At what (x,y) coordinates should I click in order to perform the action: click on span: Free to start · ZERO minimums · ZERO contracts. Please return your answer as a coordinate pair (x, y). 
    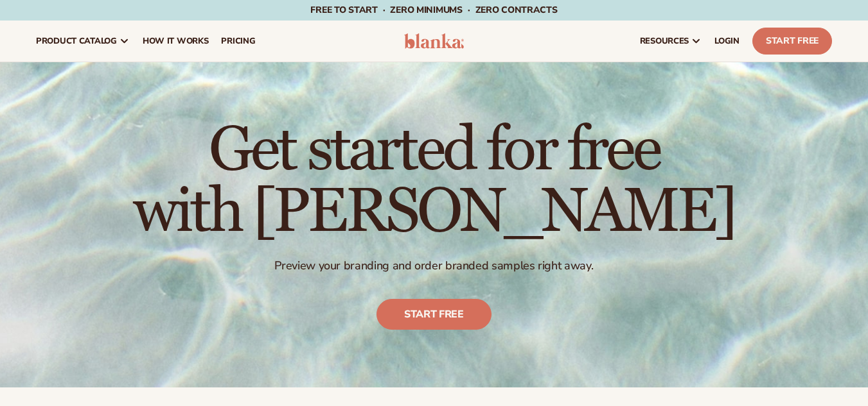
    Looking at the image, I should click on (434, 10).